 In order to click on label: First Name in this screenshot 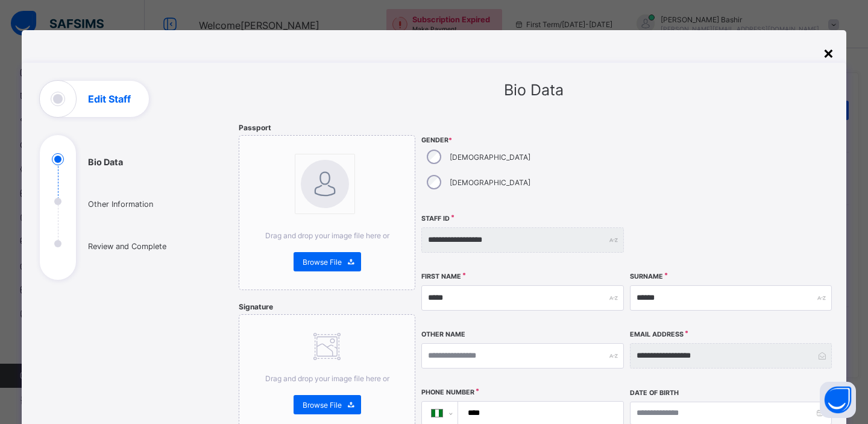, I will do `click(442, 276)`.